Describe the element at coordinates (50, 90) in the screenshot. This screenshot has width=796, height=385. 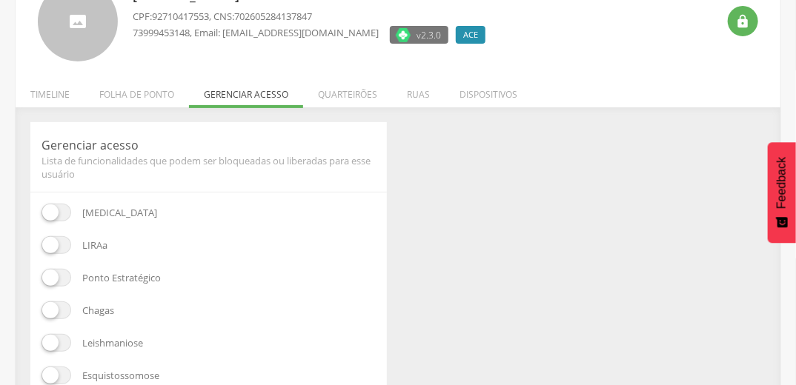
I see `li: Timeline` at that location.